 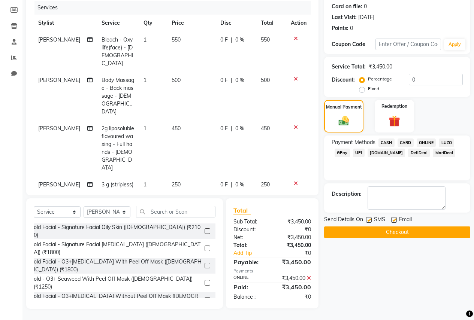 I want to click on span: DefiDeal, so click(x=419, y=153).